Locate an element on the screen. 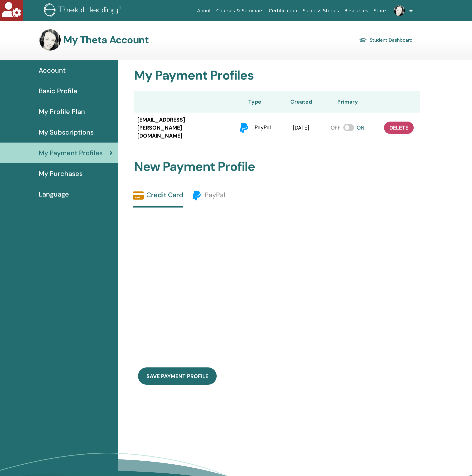 The image size is (472, 476). th: Created is located at coordinates (301, 102).